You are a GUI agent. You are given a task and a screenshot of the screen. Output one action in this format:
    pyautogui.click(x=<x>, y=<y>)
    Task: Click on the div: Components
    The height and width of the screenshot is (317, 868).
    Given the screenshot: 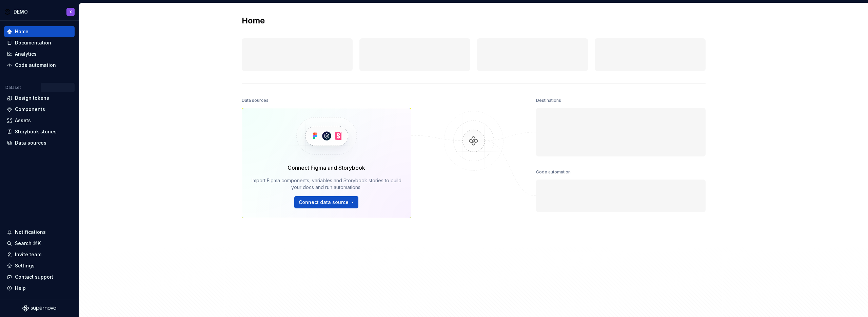 What is the action you would take?
    pyautogui.click(x=29, y=109)
    